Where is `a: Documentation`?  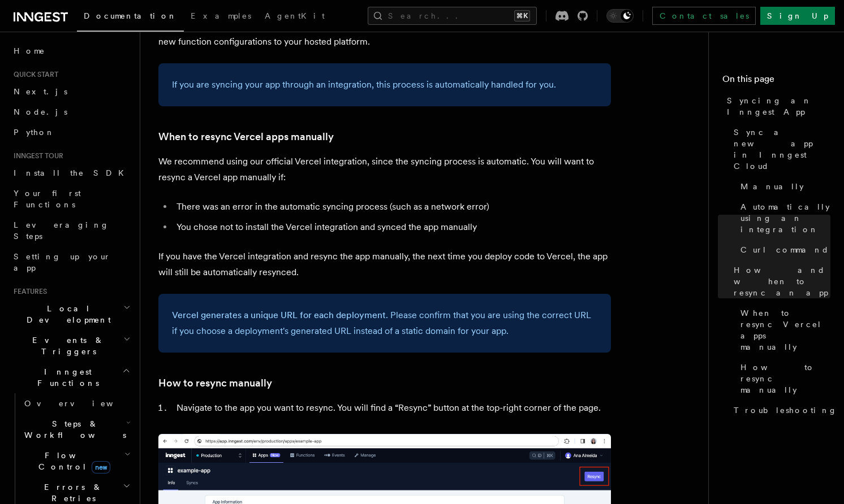
a: Documentation is located at coordinates (130, 18).